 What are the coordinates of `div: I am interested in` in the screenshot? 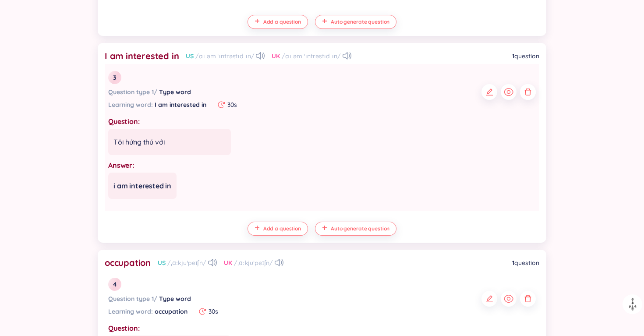 It's located at (141, 56).